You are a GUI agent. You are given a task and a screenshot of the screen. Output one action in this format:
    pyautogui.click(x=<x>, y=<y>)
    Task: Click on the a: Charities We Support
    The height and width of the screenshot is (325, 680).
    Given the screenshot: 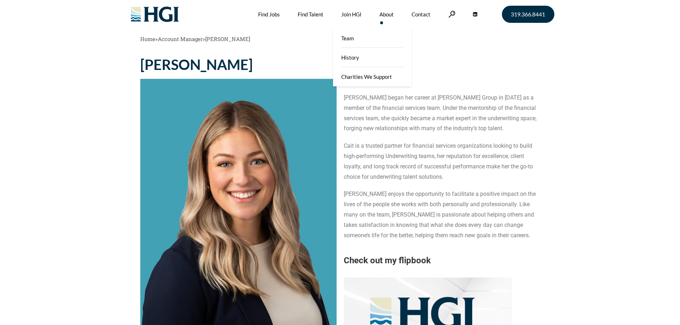 What is the action you would take?
    pyautogui.click(x=372, y=77)
    